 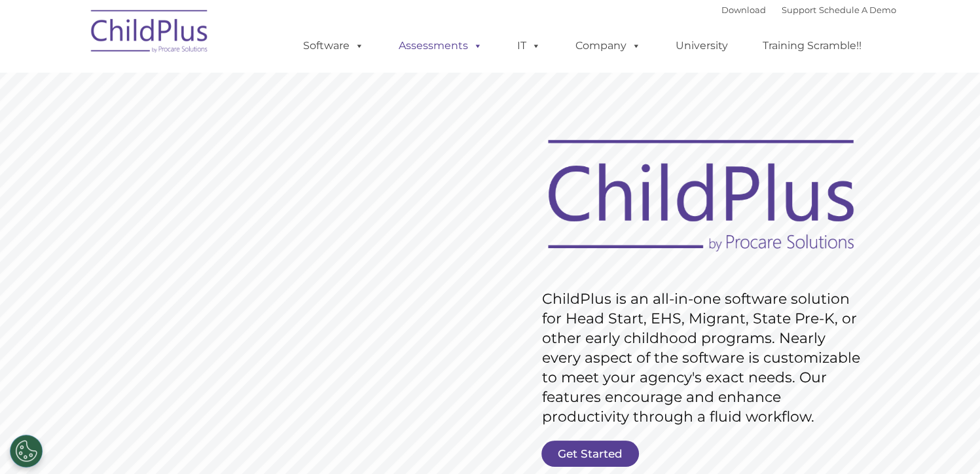 What do you see at coordinates (701, 46) in the screenshot?
I see `a: University` at bounding box center [701, 46].